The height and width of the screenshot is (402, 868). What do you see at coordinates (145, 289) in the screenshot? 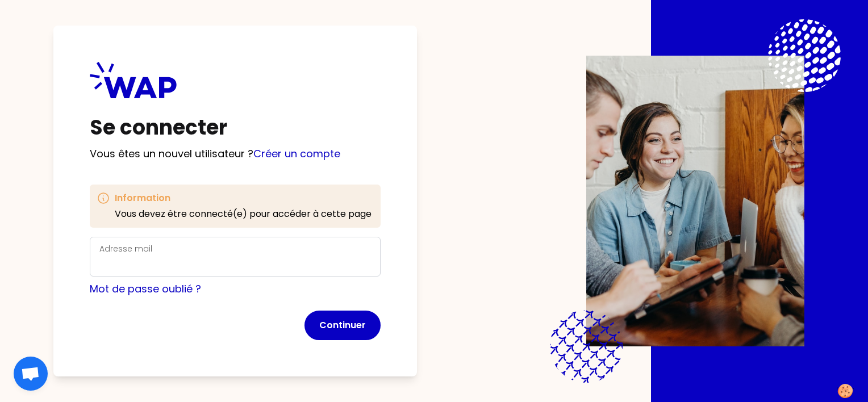
I see `a: Mot de passe oublié ?` at bounding box center [145, 289].